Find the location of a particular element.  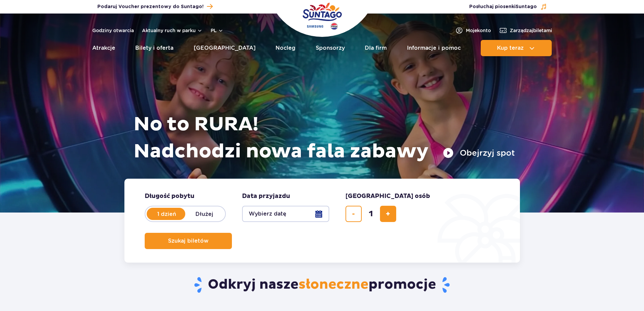

span: Zarządzaj biletami is located at coordinates (530, 30).